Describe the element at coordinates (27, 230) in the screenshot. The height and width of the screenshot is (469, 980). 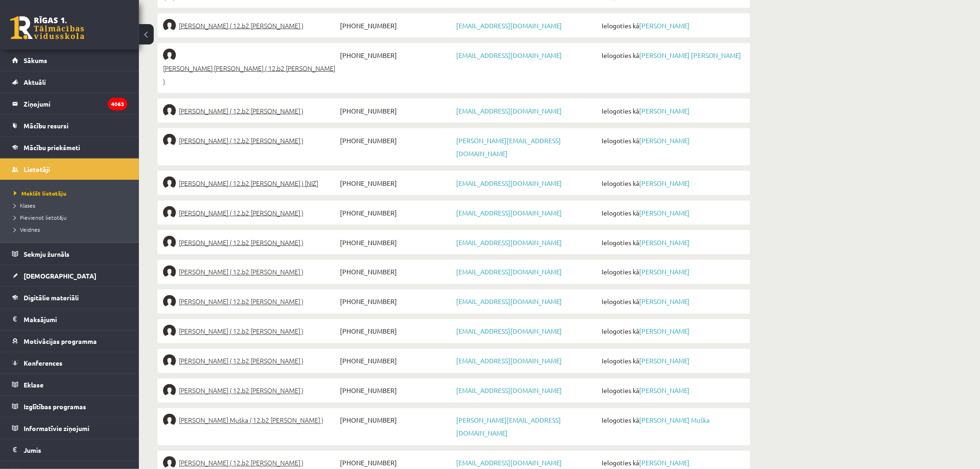
I see `span: Veidnes` at that location.